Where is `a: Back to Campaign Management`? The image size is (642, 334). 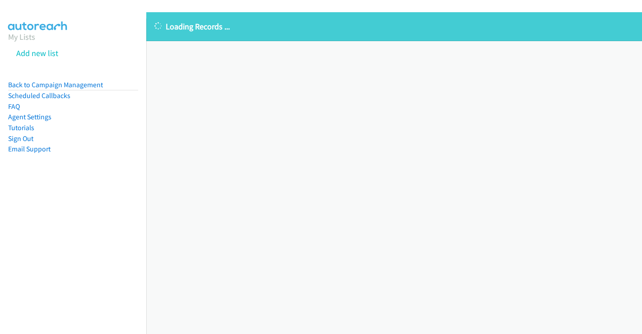
a: Back to Campaign Management is located at coordinates (56, 84).